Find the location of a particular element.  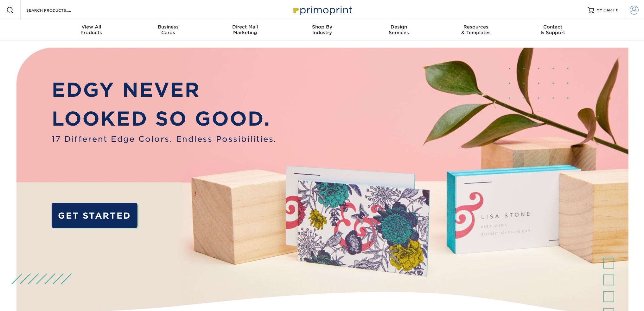

a: View AllProducts is located at coordinates (91, 30).